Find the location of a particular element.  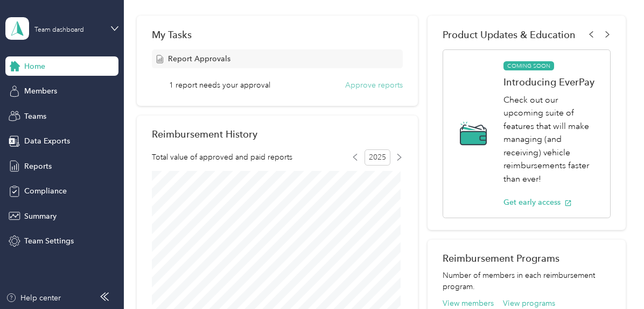

button: View programs is located at coordinates (528, 303).